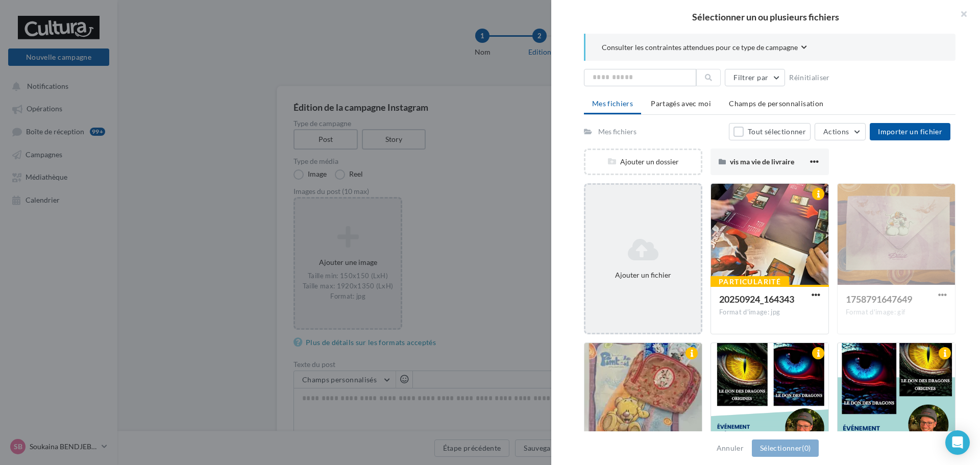  What do you see at coordinates (681, 103) in the screenshot?
I see `span: Partagés avec moi` at bounding box center [681, 103].